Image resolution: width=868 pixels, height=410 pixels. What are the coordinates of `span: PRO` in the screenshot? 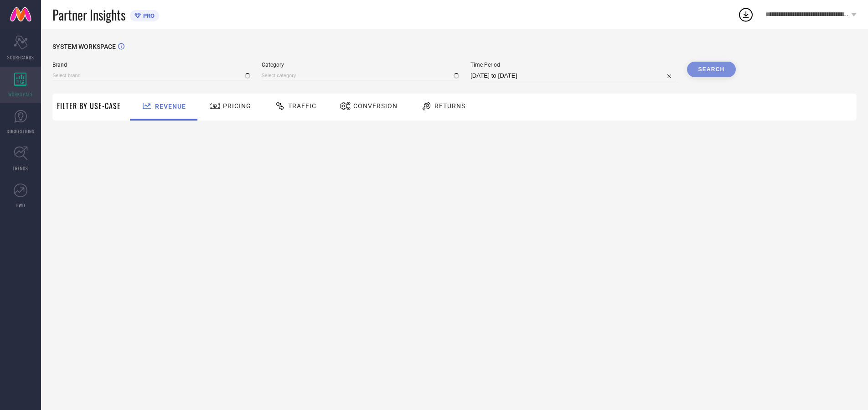 It's located at (148, 15).